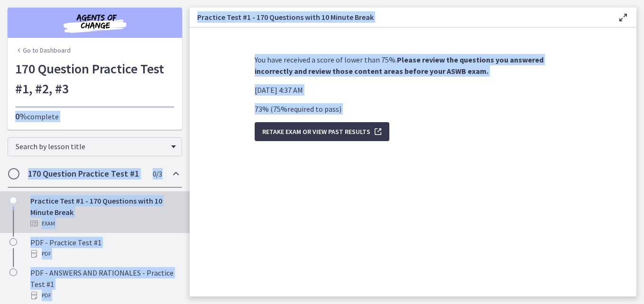  What do you see at coordinates (413, 66) in the screenshot?
I see `p: You have received a score of lower than 75%.` at bounding box center [413, 66].